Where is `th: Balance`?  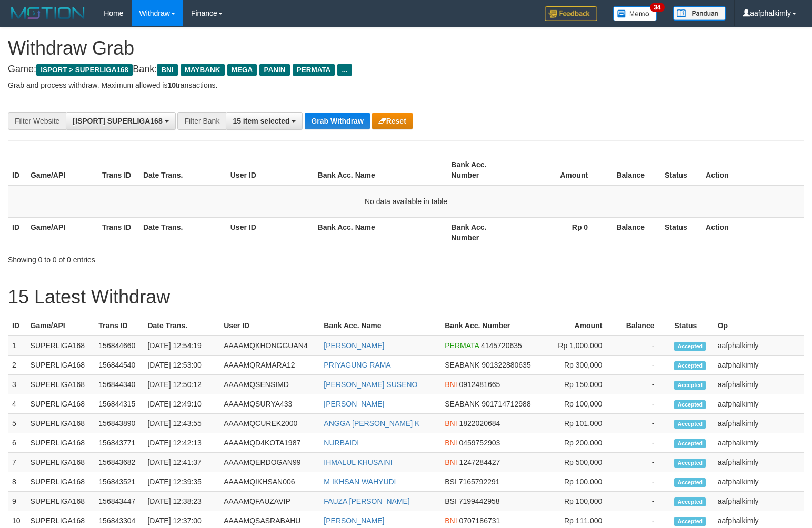 th: Balance is located at coordinates (631, 170).